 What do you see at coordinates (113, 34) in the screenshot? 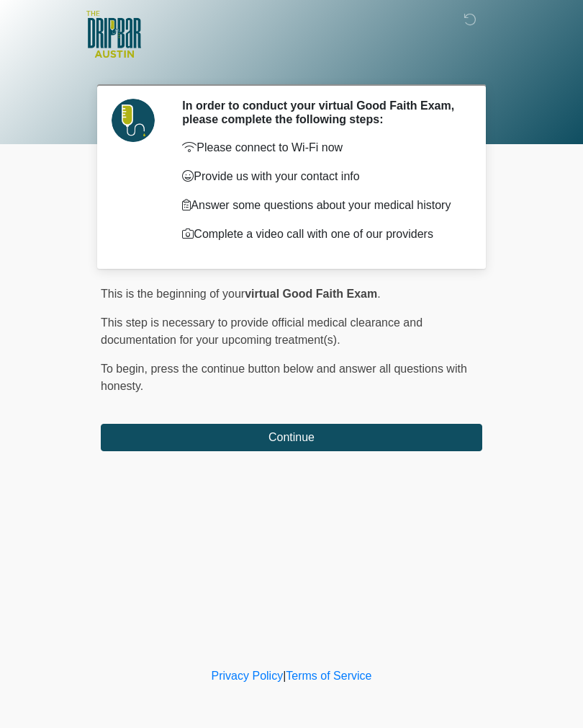
I see `img: The DRIPBaR - Austin The Domain Logo` at bounding box center [113, 34].